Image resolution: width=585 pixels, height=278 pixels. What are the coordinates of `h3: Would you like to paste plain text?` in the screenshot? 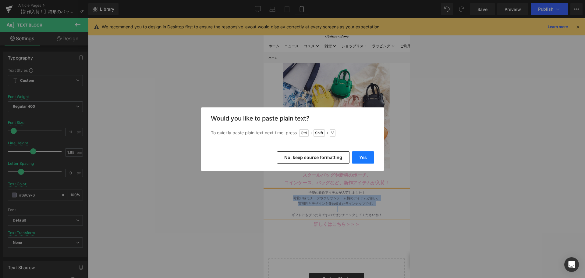 It's located at (293, 118).